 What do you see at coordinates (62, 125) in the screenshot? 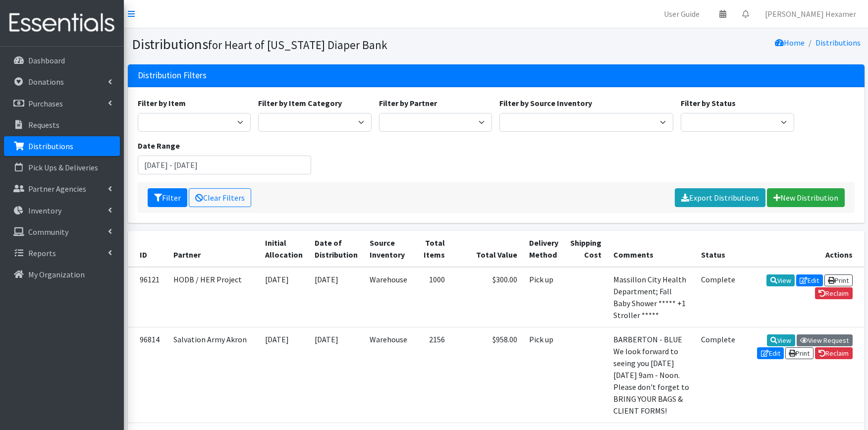
I see `a: Requests` at bounding box center [62, 125].